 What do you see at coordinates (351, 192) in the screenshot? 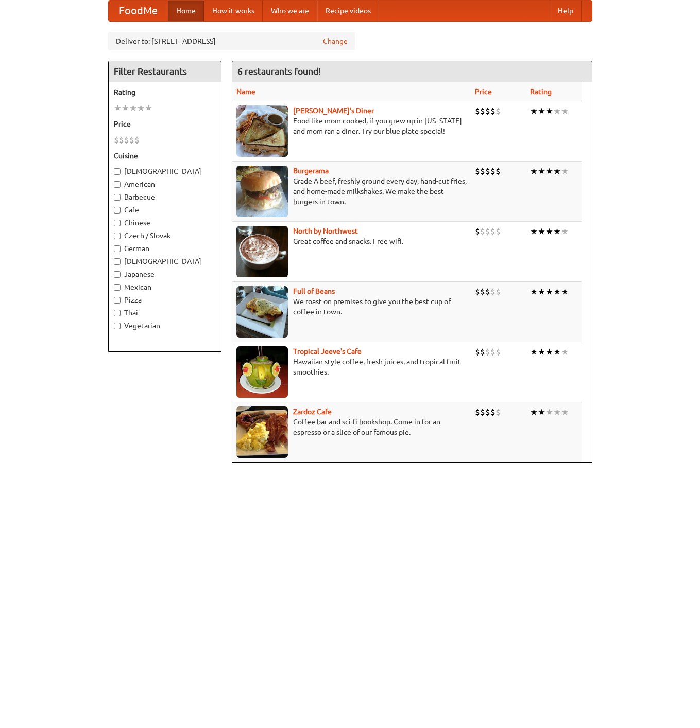
I see `p: Grade A beef, freshly ground every day, hand-cut fries, and home-made milkshakes. We make the bes...` at bounding box center [351, 192].